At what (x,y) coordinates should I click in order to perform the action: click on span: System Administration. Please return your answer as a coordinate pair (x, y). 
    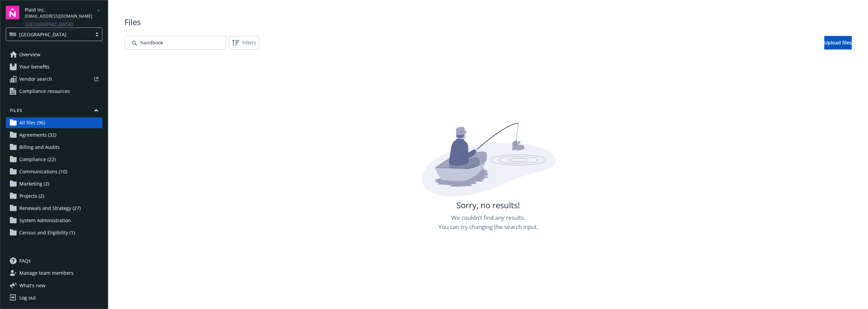
    Looking at the image, I should click on (45, 220).